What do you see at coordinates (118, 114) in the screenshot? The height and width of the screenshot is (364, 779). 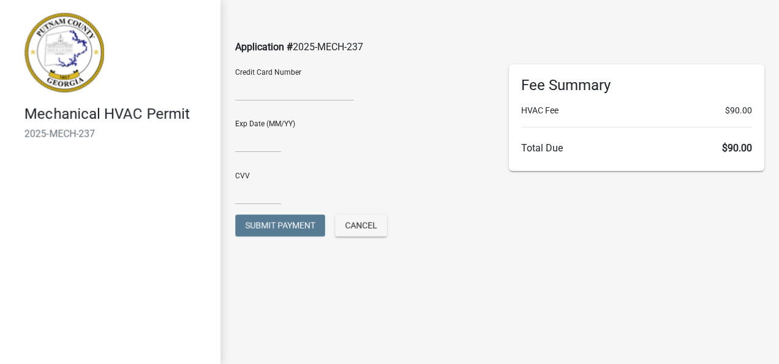 I see `h4: Mechanical HVAC Permit` at bounding box center [118, 114].